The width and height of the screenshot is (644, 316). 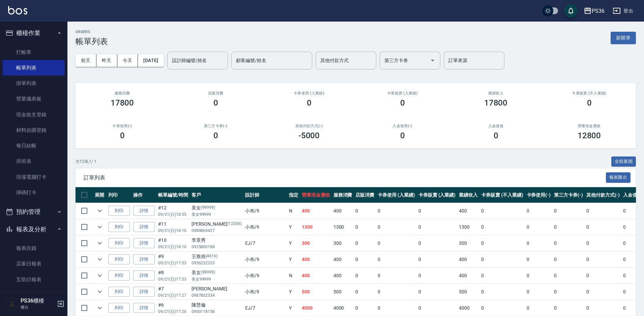 What do you see at coordinates (173, 276) in the screenshot?
I see `td: #8` at bounding box center [173, 276].